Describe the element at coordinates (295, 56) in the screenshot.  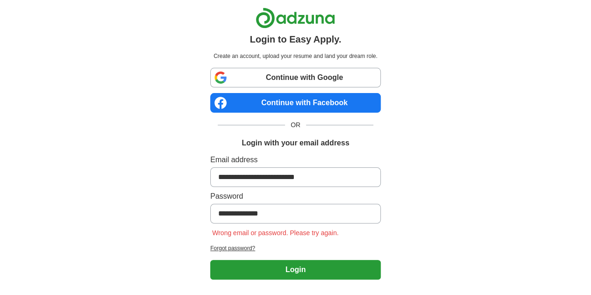
I see `p: Create an account, upload your resume and land your dream role.` at that location.